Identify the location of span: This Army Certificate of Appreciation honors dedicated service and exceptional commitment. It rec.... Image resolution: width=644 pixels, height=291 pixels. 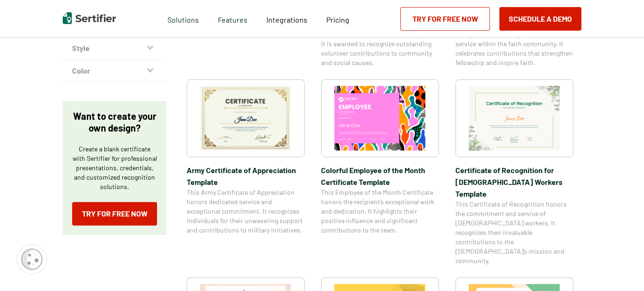
(246, 211).